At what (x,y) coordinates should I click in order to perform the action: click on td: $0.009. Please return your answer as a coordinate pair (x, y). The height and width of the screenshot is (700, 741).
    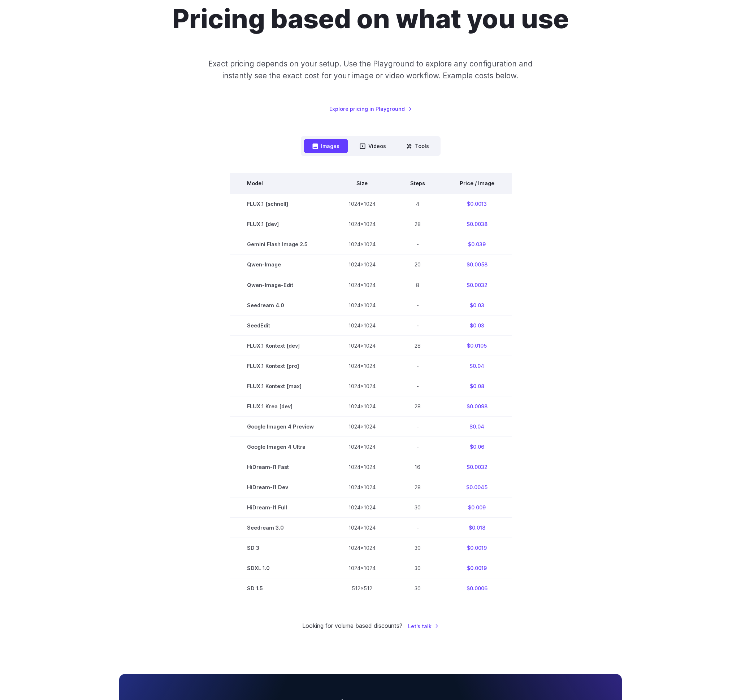
    Looking at the image, I should click on (477, 508).